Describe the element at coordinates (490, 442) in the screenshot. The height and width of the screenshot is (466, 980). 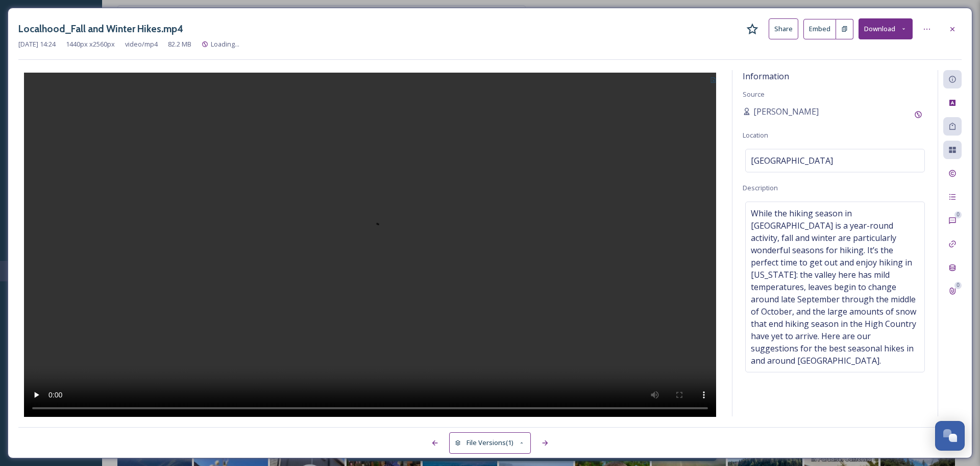
I see `button: File Versions(1)` at that location.